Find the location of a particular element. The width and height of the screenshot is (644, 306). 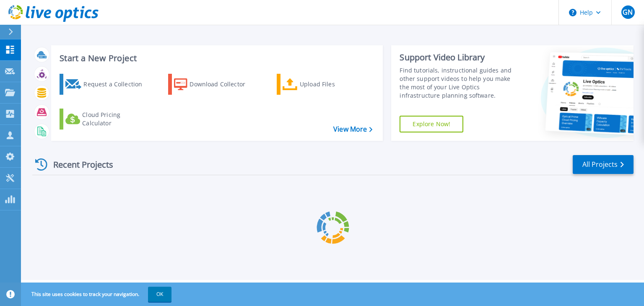

a: Explore Now! is located at coordinates (431, 124).